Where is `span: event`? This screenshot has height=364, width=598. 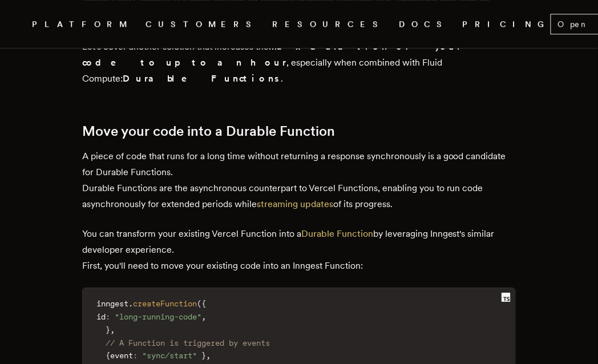 span: event is located at coordinates (122, 355).